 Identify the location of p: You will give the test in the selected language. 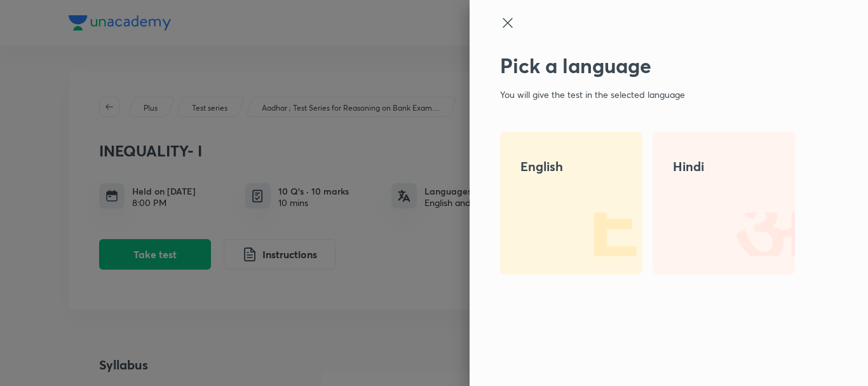
(648, 94).